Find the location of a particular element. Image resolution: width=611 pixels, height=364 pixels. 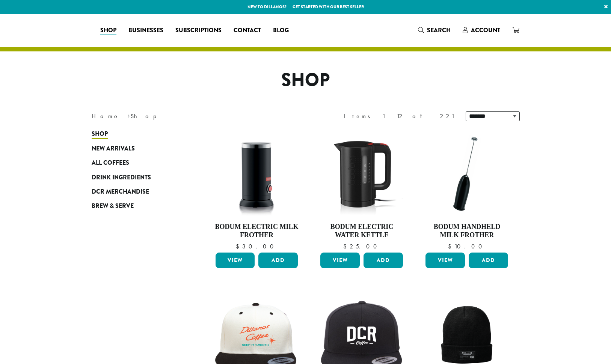

a: New Arrivals is located at coordinates (137, 148).